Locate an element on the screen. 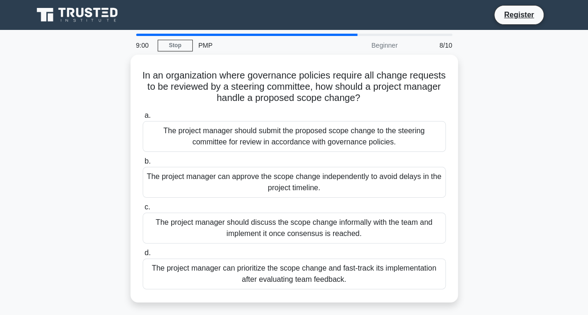 This screenshot has width=588, height=315. div: The project manager should discuss the scope change informally with the team and implement it onc... is located at coordinates (294, 228).